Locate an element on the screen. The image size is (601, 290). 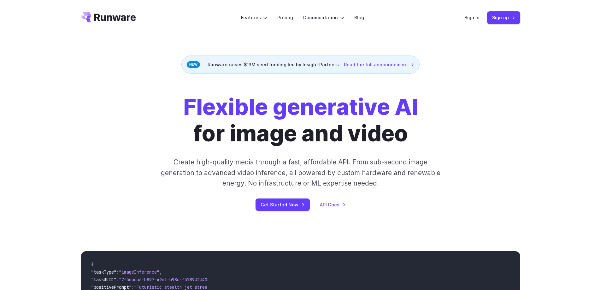
a: API Docs is located at coordinates (333, 204).